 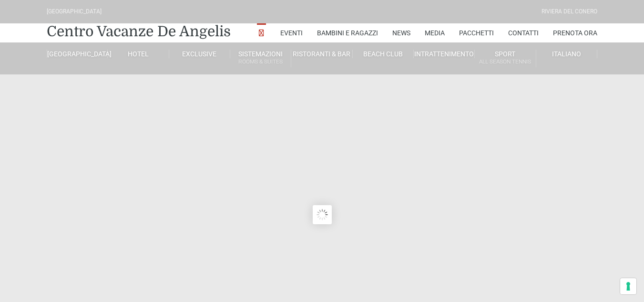 What do you see at coordinates (383, 54) in the screenshot?
I see `a: Beach Club` at bounding box center [383, 54].